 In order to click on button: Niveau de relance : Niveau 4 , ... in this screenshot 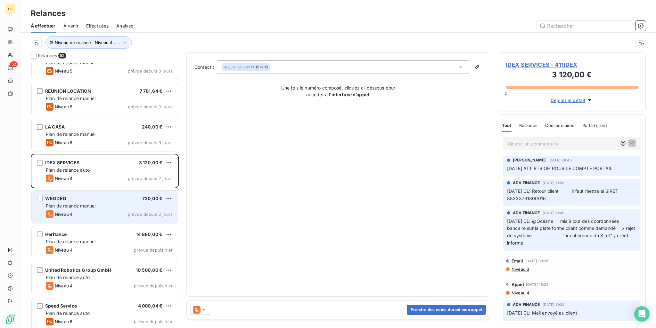, I will do `click(89, 43)`.